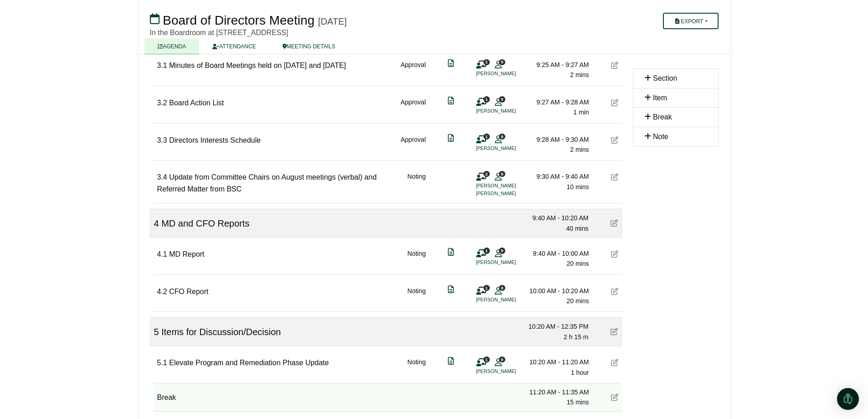 The width and height of the screenshot is (868, 419). Describe the element at coordinates (163, 292) in the screenshot. I see `span: 4.2` at that location.